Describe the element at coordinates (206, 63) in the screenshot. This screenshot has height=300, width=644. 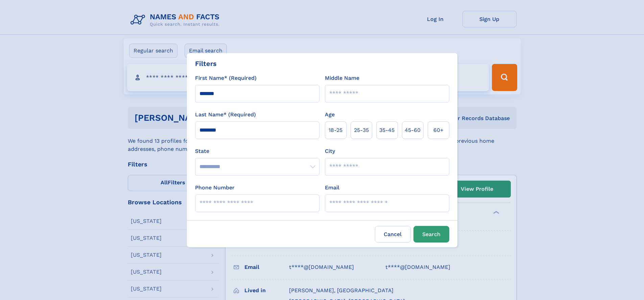
I see `div: Filters` at that location.